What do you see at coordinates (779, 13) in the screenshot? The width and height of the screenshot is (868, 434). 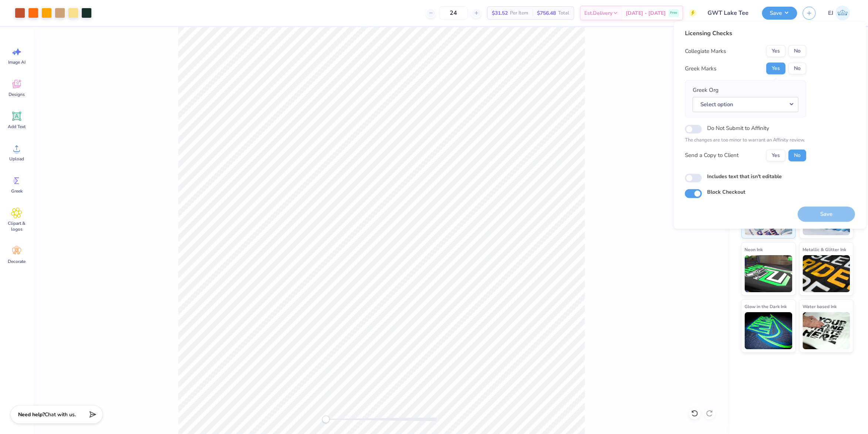 I see `button: Save` at bounding box center [779, 13].